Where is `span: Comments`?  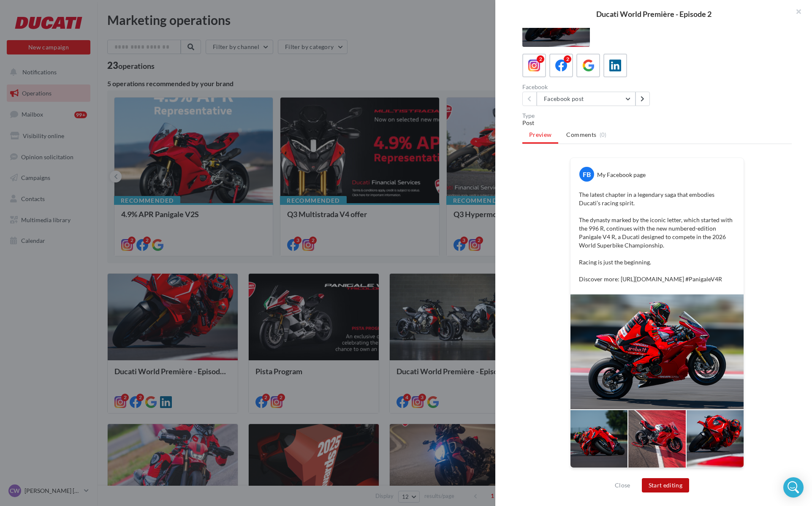
span: Comments is located at coordinates (581, 135).